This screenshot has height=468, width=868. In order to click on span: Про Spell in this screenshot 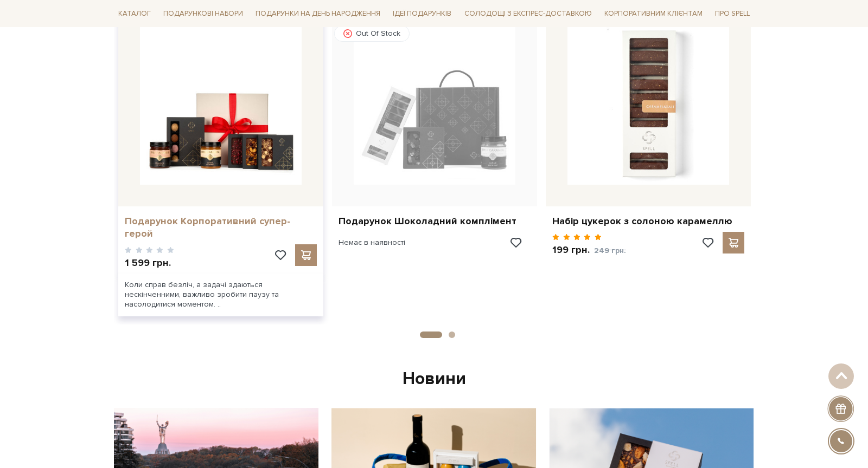, I will do `click(733, 14)`.